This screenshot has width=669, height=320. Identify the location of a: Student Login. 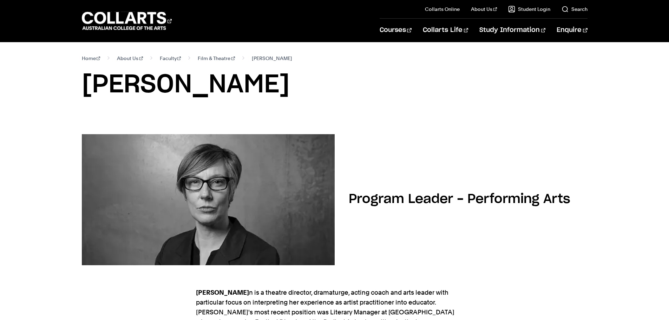
(529, 9).